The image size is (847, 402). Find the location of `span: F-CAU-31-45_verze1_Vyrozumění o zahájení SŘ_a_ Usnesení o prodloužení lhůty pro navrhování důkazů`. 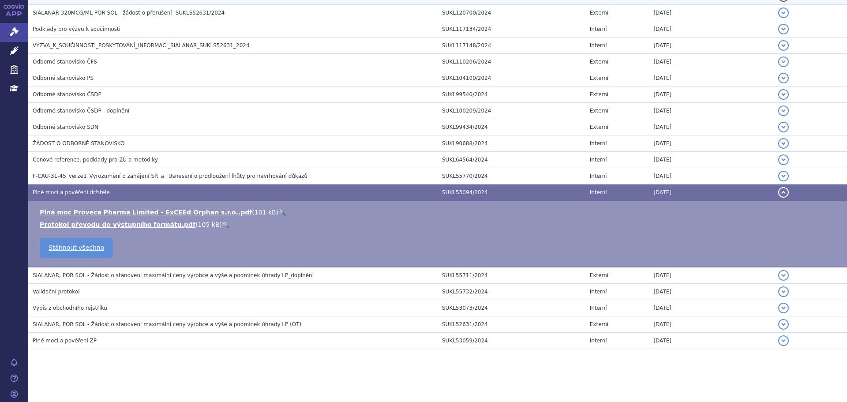

span: F-CAU-31-45_verze1_Vyrozumění o zahájení SŘ_a_ Usnesení o prodloužení lhůty pro navrhování důkazů is located at coordinates (170, 176).